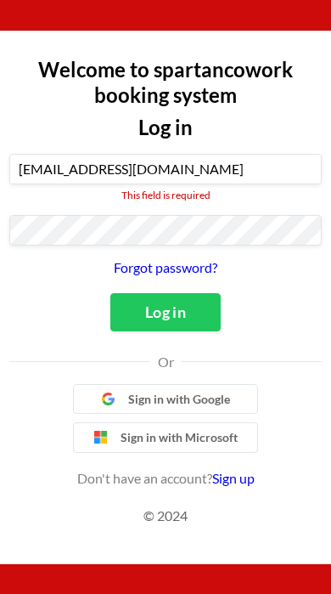 Image resolution: width=331 pixels, height=594 pixels. I want to click on span: Sign in with Google, so click(179, 399).